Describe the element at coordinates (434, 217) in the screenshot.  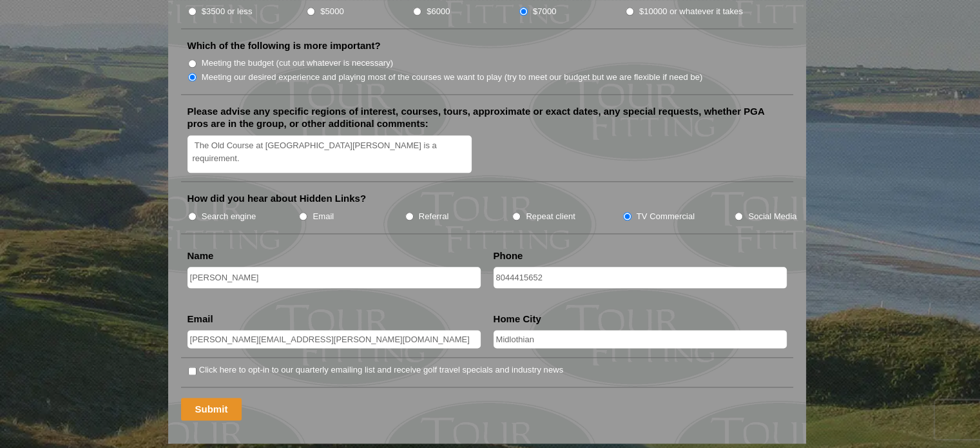
I see `label: Referral` at that location.